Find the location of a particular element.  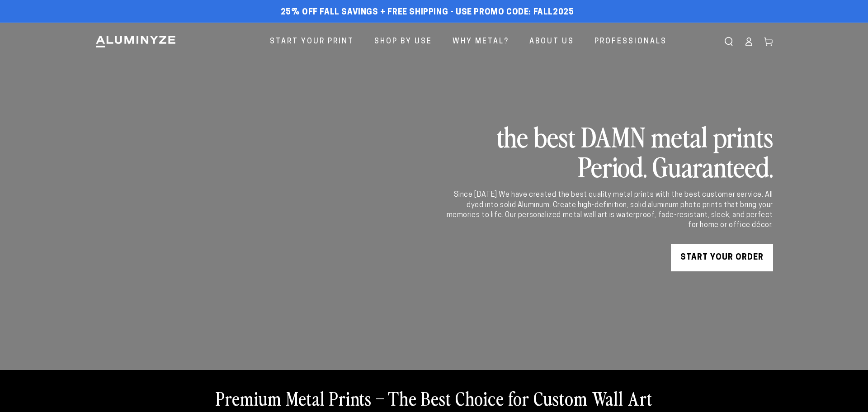

a: Start Your Print is located at coordinates (312, 42).